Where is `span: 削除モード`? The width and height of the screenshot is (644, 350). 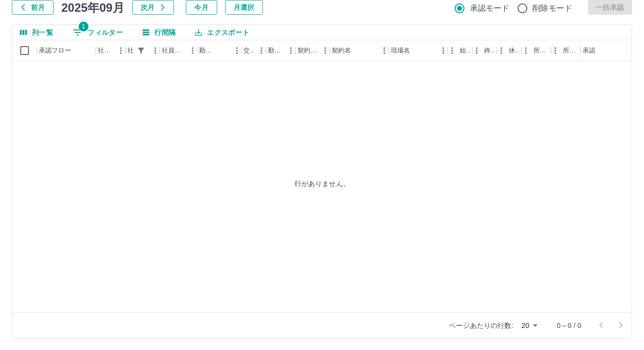
span: 削除モード is located at coordinates (552, 8).